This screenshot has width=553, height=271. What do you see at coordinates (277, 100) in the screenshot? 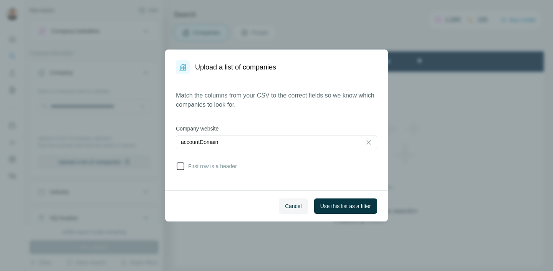
I see `p: Match the columns from your CSV to the correct fields so we know which companies to look for.` at bounding box center [277, 100].